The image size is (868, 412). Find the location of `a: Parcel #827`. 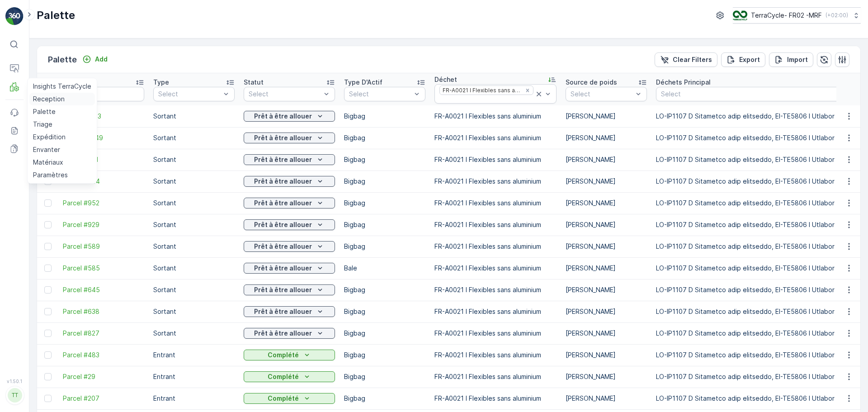

a: Parcel #827 is located at coordinates (104, 333).